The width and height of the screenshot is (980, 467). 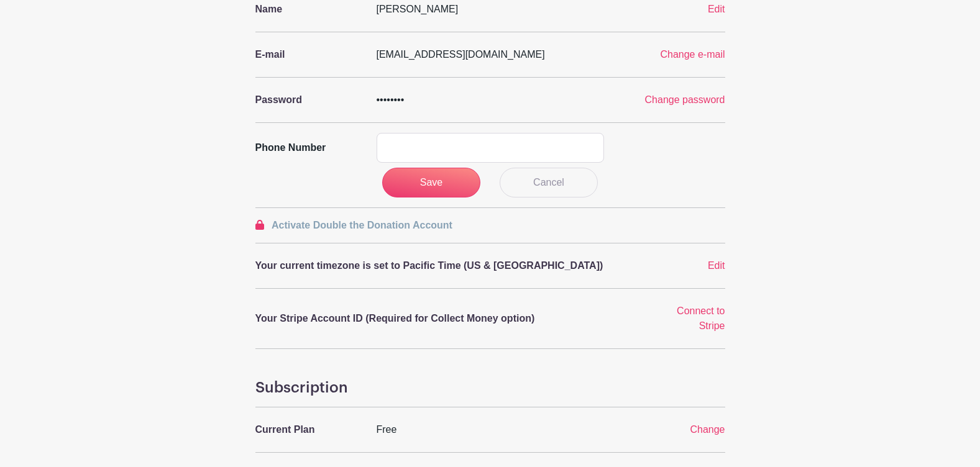 What do you see at coordinates (549, 183) in the screenshot?
I see `a: Cancel` at bounding box center [549, 183].